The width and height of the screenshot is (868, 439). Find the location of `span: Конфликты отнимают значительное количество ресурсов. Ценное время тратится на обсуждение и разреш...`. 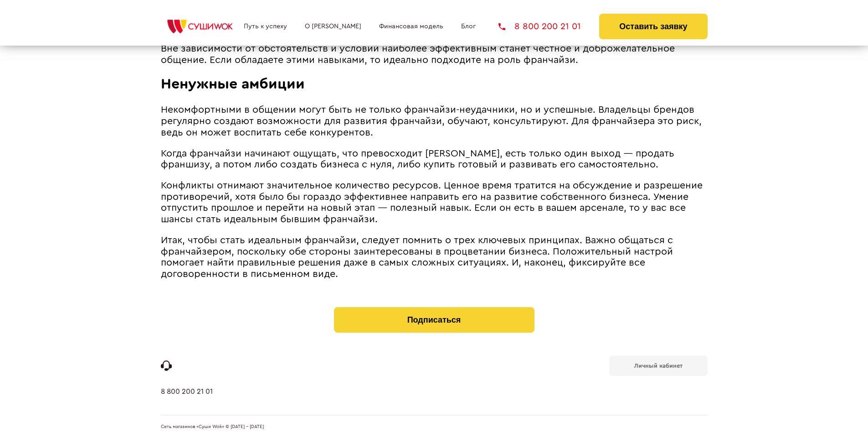

span: Конфликты отнимают значительное количество ресурсов. Ценное время тратится на обсуждение и разреш... is located at coordinates (432, 202).